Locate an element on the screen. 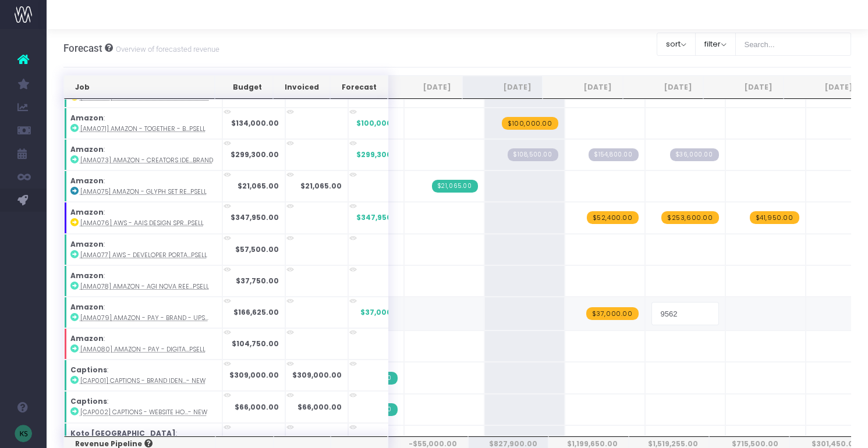 This screenshot has height=448, width=868. th: Dec 25: activate to sort column ascending is located at coordinates (823, 87).